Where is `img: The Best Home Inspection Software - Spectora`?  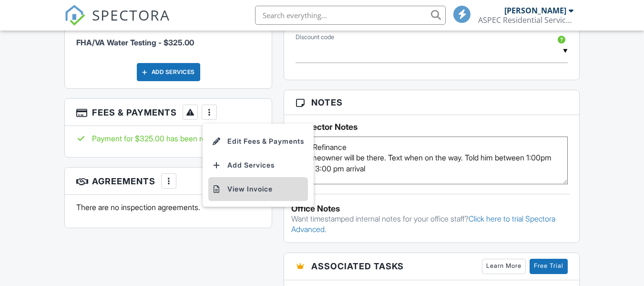 img: The Best Home Inspection Software - Spectora is located at coordinates (75, 15).